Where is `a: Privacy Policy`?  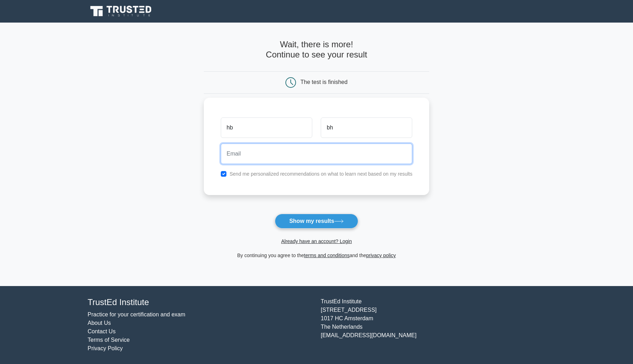
a: Privacy Policy is located at coordinates (105, 348).